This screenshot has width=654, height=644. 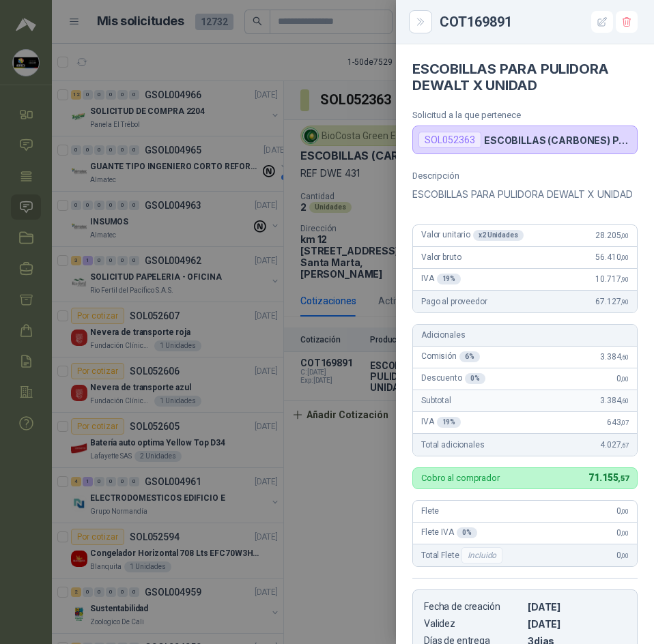 I want to click on span: 10.717, so click(x=611, y=279).